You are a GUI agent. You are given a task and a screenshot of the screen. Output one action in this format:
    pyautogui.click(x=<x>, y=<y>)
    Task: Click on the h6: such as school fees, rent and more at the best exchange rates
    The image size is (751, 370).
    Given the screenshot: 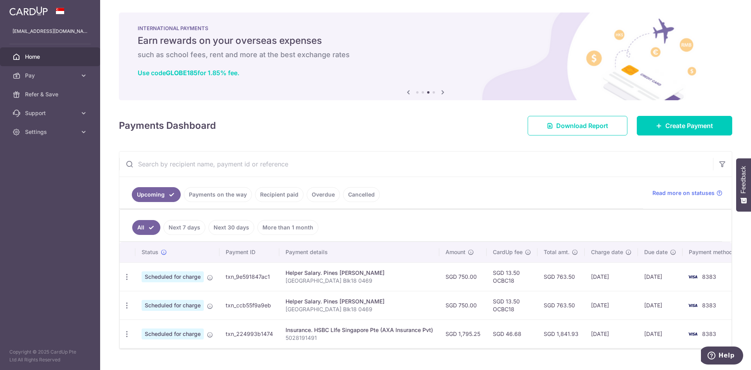 What is the action you would take?
    pyautogui.click(x=425, y=55)
    